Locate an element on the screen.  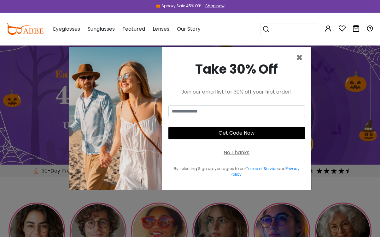
span: Lenses is located at coordinates (161, 29).